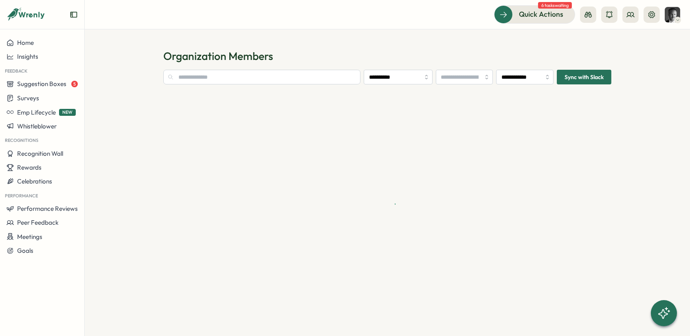 The image size is (690, 336). What do you see at coordinates (47, 208) in the screenshot?
I see `span: Performance Reviews` at bounding box center [47, 208].